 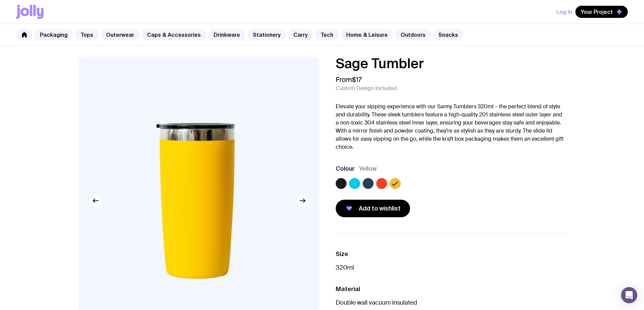 What do you see at coordinates (450, 64) in the screenshot?
I see `h1: Sage Tumbler` at bounding box center [450, 64].